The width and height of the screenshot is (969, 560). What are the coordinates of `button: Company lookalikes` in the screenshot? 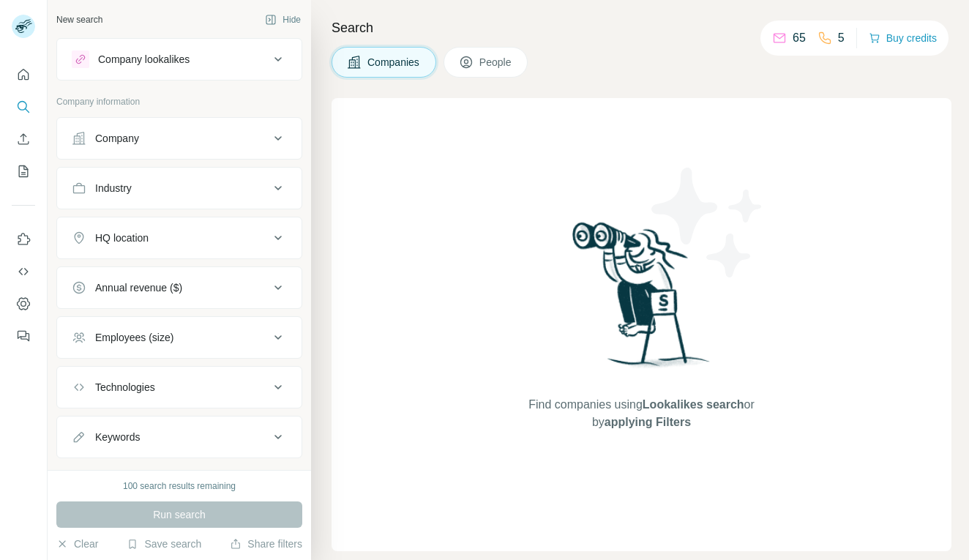 It's located at (180, 60).